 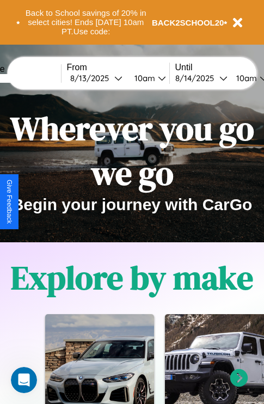 I want to click on div: 8 / 13 / 2025, so click(x=92, y=78).